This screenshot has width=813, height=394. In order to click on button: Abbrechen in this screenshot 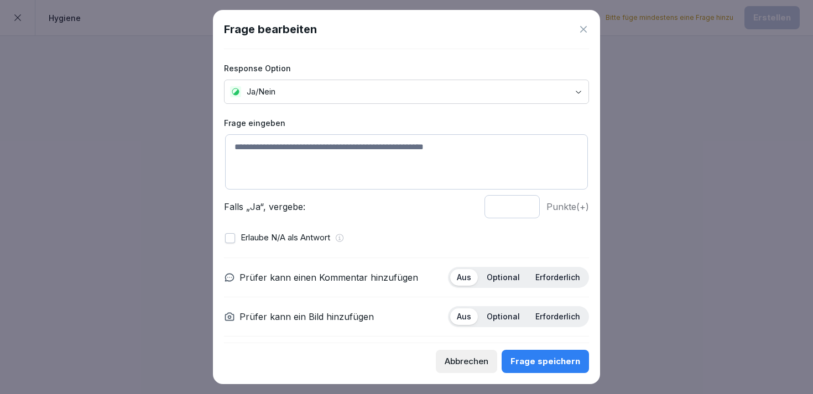, I will do `click(466, 362)`.